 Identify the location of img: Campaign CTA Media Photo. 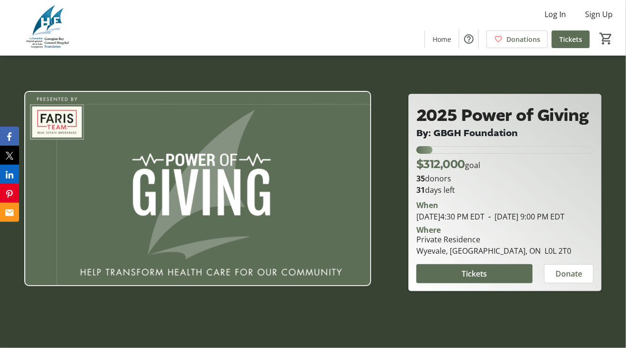
(198, 189).